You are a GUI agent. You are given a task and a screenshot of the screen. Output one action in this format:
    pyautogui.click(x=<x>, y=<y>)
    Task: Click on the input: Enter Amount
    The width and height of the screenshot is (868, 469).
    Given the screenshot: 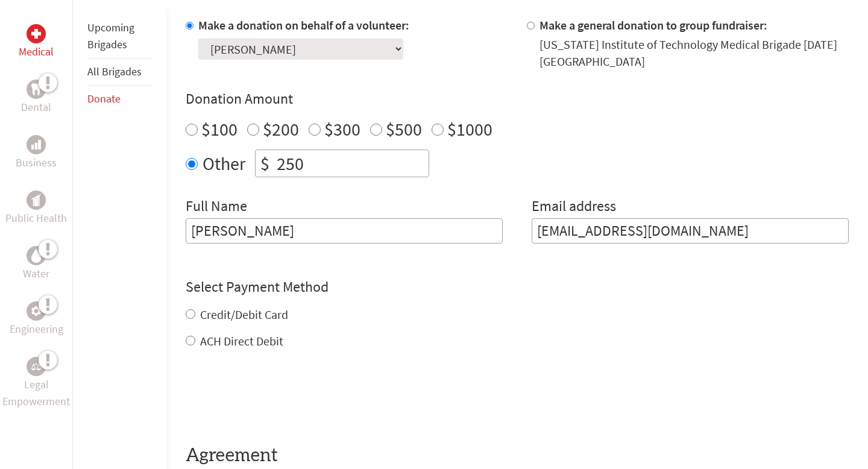 What is the action you would take?
    pyautogui.click(x=352, y=163)
    